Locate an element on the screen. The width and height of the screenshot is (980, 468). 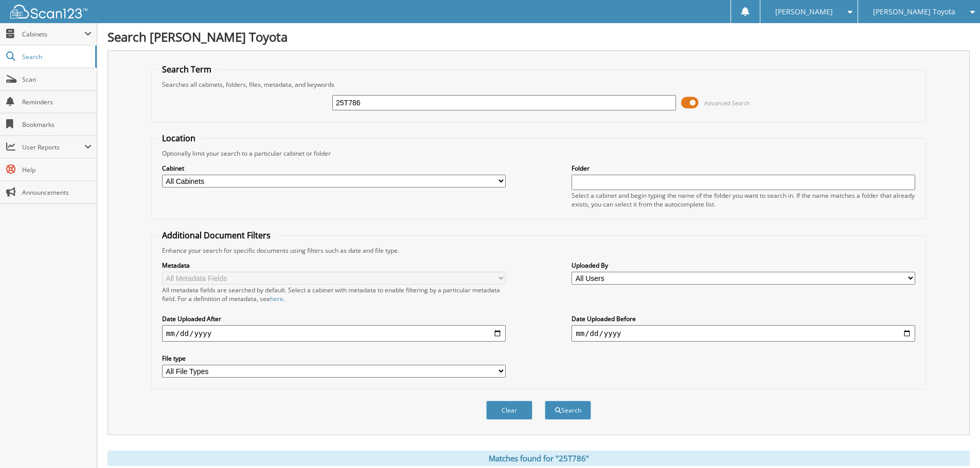
legend: Location is located at coordinates (179, 138).